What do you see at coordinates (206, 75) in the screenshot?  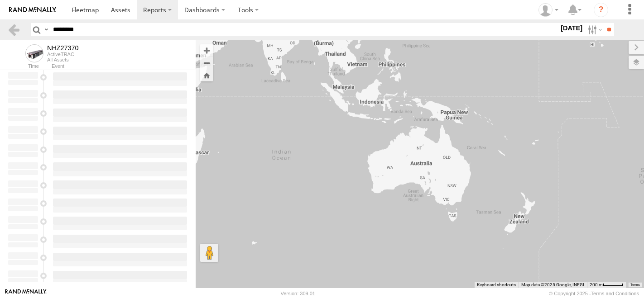 I see `button: Zoom Home` at bounding box center [206, 75].